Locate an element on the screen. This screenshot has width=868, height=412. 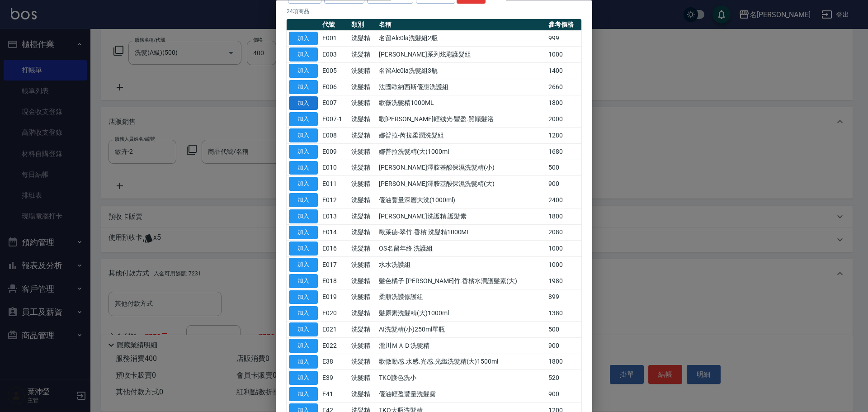
td: 歐萊德-翠竹.香檳 洗髮精1000ML is located at coordinates (461, 233).